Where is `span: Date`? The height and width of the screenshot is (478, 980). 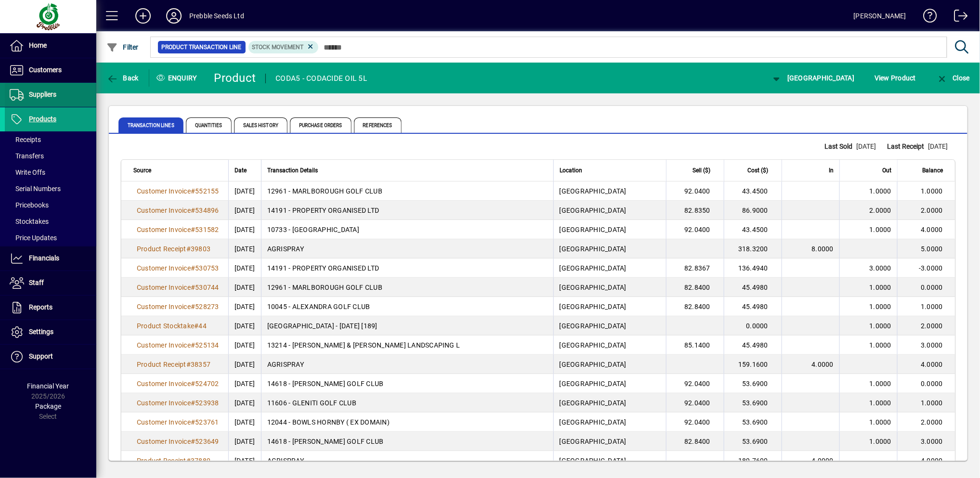 span: Date is located at coordinates (240, 170).